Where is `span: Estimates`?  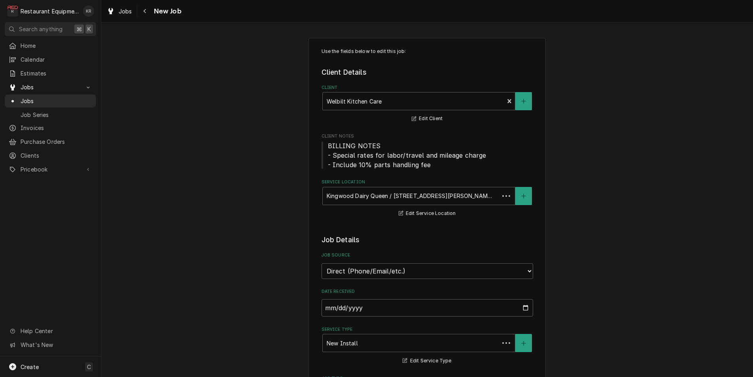 span: Estimates is located at coordinates (56, 73).